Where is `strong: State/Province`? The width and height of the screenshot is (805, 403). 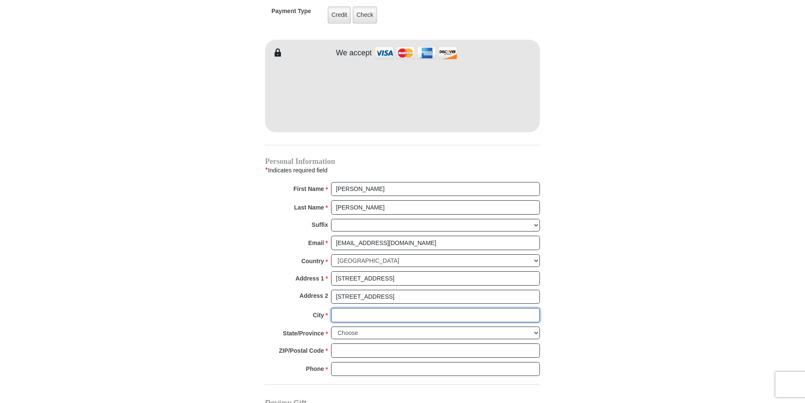
strong: State/Province is located at coordinates (303, 334).